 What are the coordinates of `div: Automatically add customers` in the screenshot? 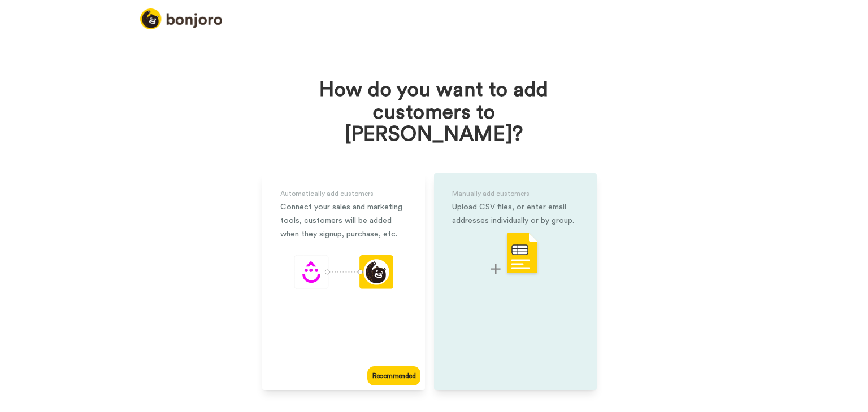 It's located at (343, 193).